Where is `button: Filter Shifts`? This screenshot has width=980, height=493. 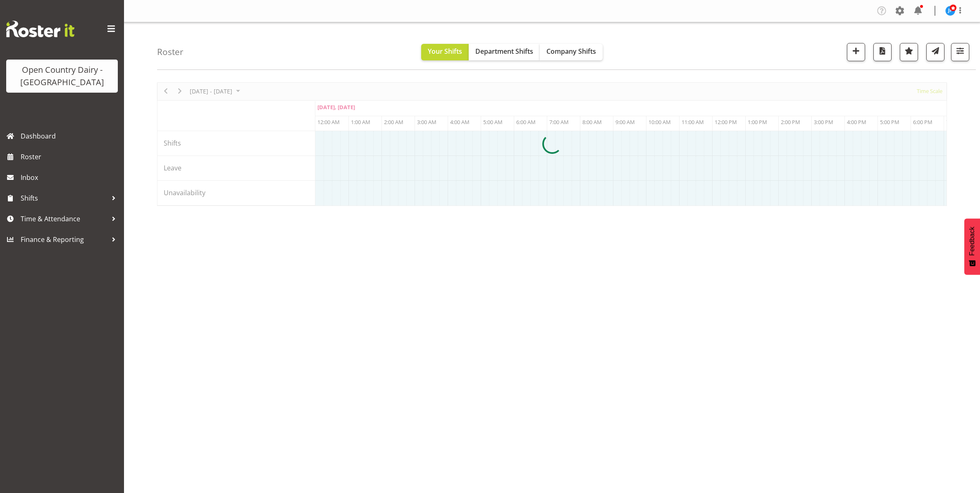
button: Filter Shifts is located at coordinates (960, 52).